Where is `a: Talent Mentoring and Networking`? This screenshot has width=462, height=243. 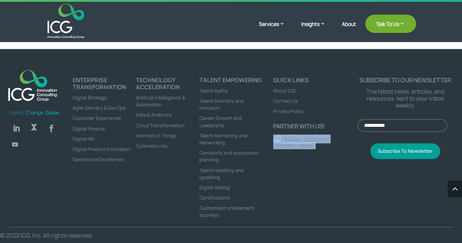
a: Talent Mentoring and Networking is located at coordinates (223, 139).